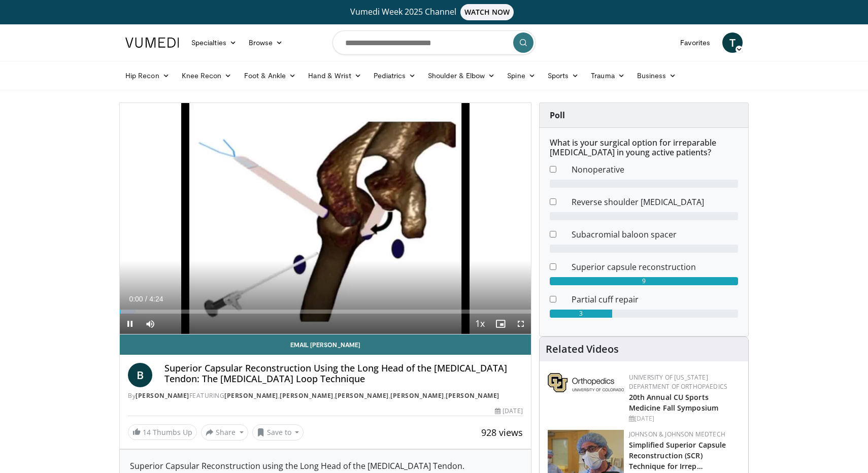  Describe the element at coordinates (655, 267) in the screenshot. I see `dd: Superior capsule reconstruction` at that location.